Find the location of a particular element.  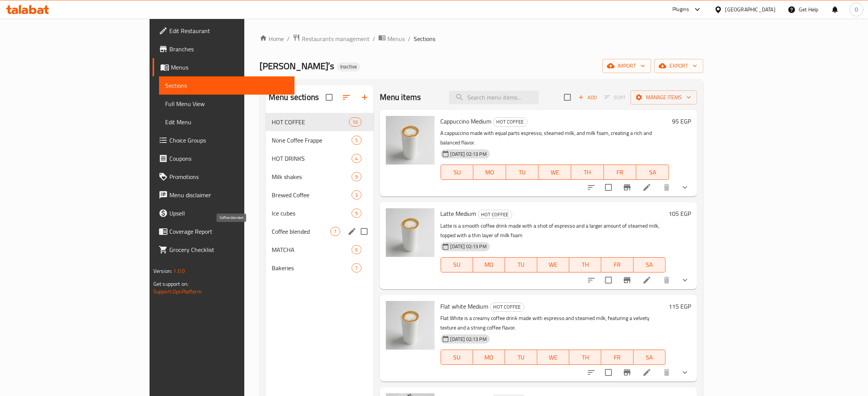

div: Plugins is located at coordinates (681, 9).